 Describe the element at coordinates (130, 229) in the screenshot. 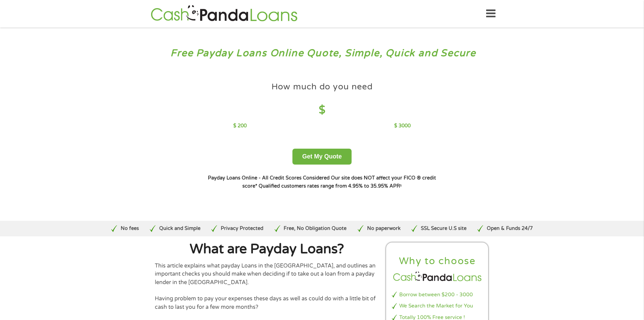

I see `p: No fees` at that location.